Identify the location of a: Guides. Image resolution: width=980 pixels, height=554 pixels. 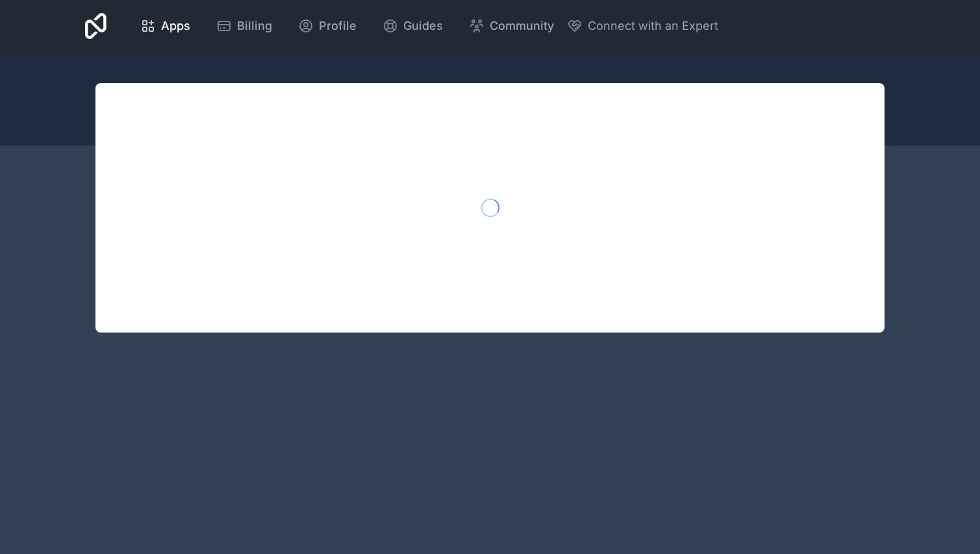
(413, 26).